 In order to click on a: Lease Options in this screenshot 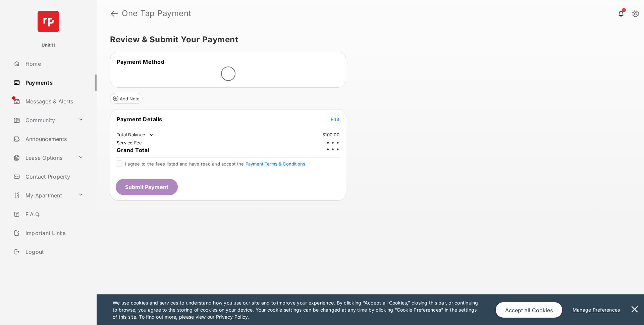, I will do `click(43, 158)`.